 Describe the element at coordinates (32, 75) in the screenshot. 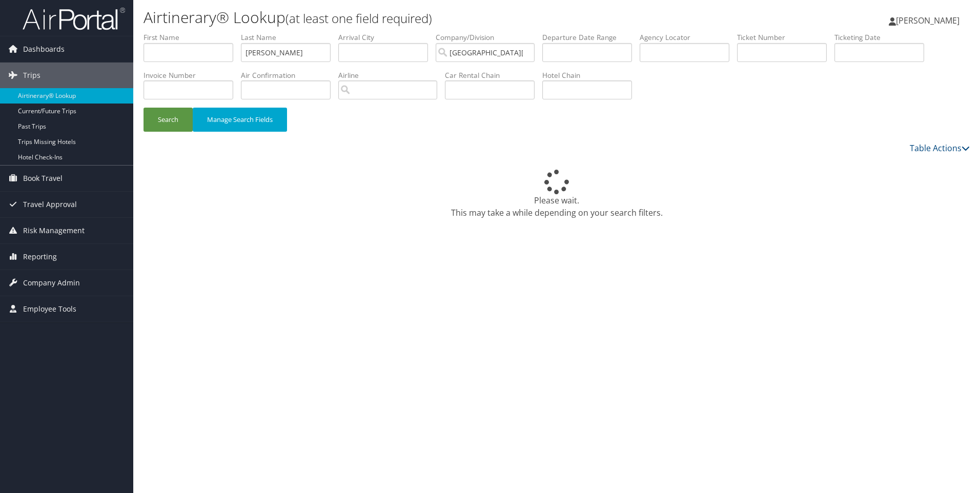

I see `span: Trips` at that location.